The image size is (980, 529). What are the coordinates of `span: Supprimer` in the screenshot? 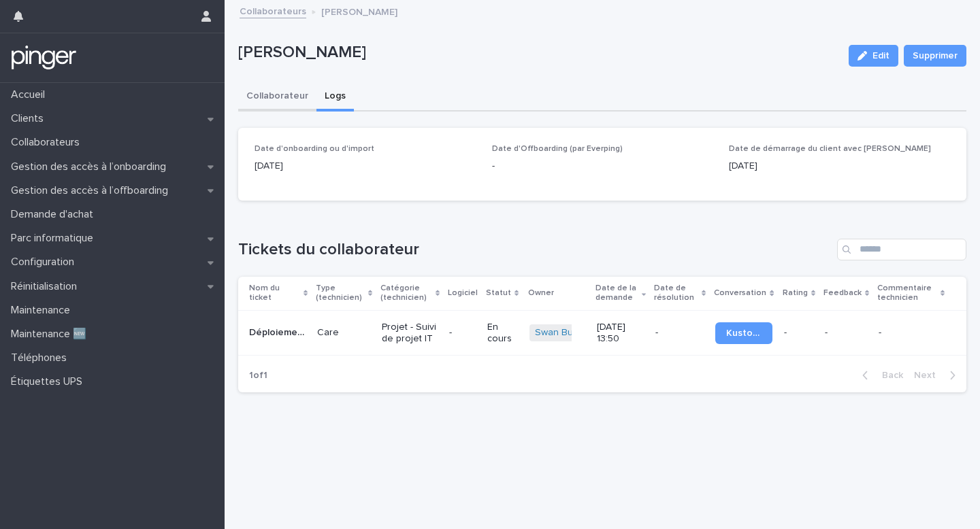 It's located at (936, 56).